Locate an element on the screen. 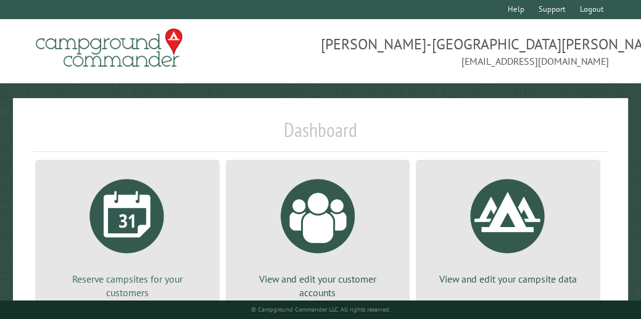  p: Reserve campsites for your customers is located at coordinates (127, 286).